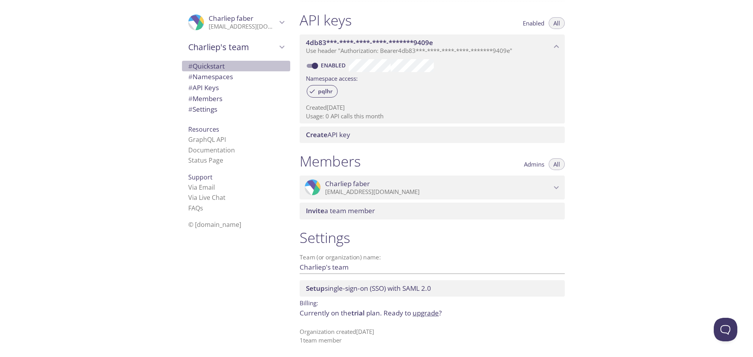 The image size is (753, 357). I want to click on span: API key, so click(328, 134).